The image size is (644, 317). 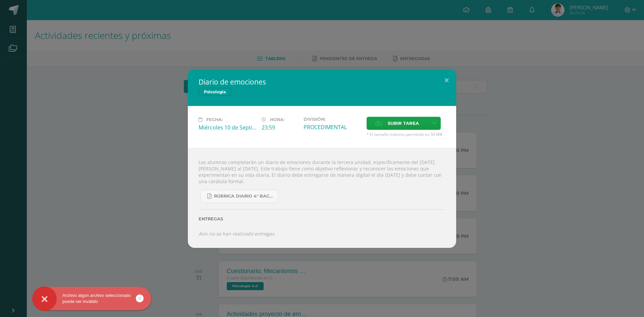 What do you see at coordinates (406, 134) in the screenshot?
I see `span: * El tamaño máximo permitido es 50 MB` at bounding box center [406, 134].